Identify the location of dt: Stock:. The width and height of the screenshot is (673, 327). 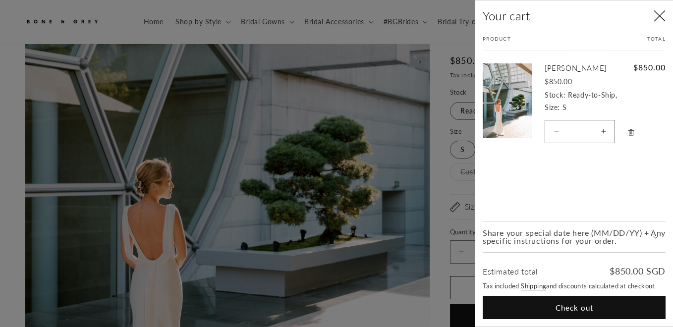
(555, 95).